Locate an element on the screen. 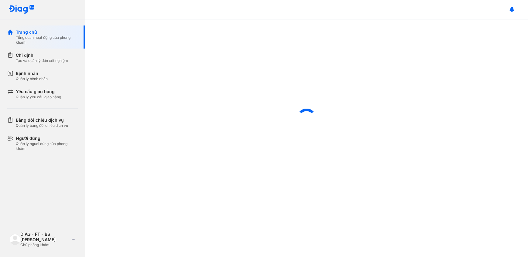 This screenshot has width=528, height=257. div: Trang chủ is located at coordinates (47, 32).